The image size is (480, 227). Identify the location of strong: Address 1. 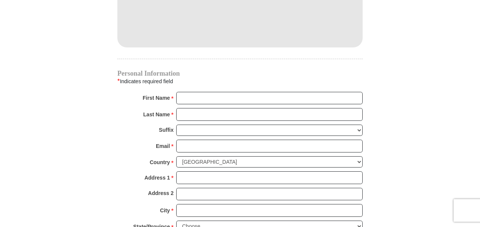
(157, 178).